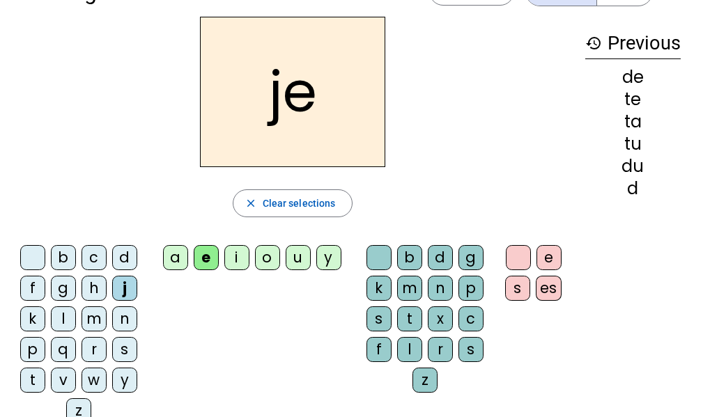 This screenshot has height=417, width=703. I want to click on div: de, so click(632, 77).